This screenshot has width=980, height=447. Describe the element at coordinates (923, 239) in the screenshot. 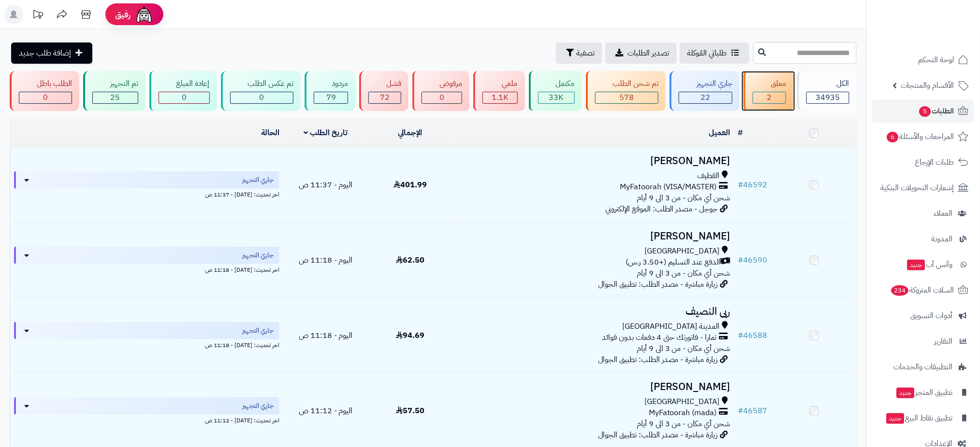

I see `a: المدونة` at that location.